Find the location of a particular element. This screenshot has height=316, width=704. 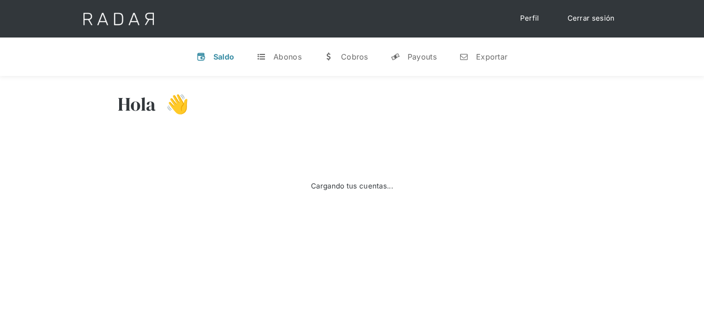

a: Cerrar sesión is located at coordinates (591, 18).